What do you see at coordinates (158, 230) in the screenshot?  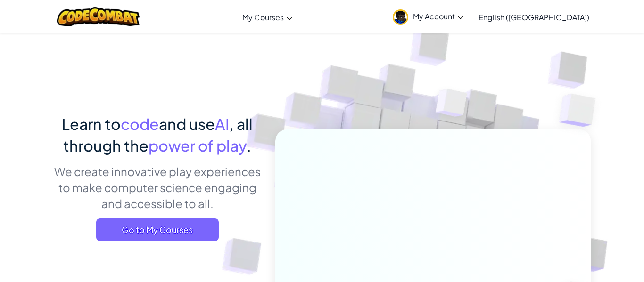 I see `span: Go to My Courses` at bounding box center [158, 230].